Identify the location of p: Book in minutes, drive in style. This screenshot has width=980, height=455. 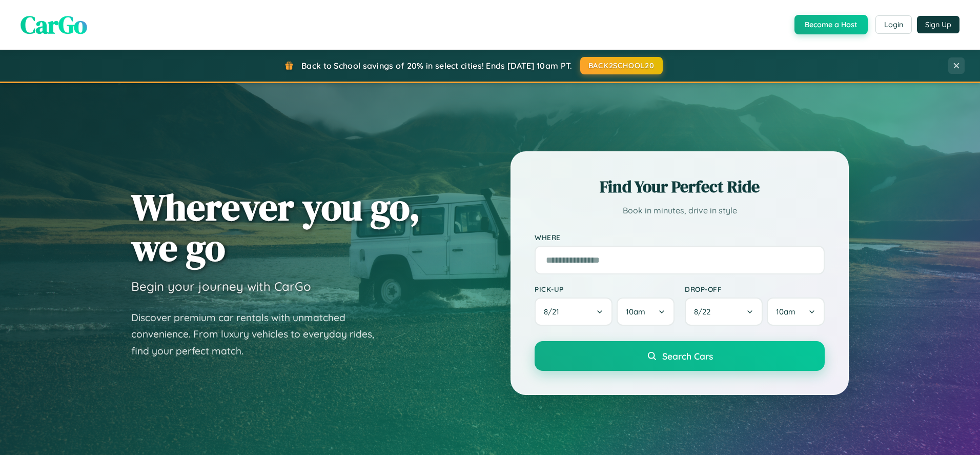
(680, 210).